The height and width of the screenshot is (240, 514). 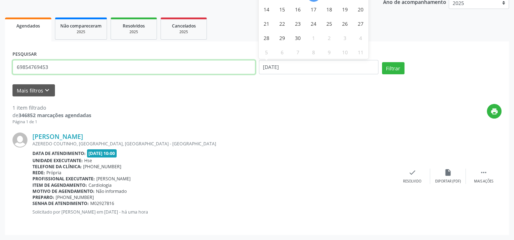 What do you see at coordinates (57, 160) in the screenshot?
I see `b: Unidade executante:` at bounding box center [57, 160].